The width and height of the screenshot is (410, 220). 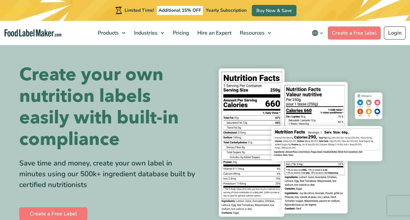 I want to click on span: Limited Time!, so click(x=139, y=10).